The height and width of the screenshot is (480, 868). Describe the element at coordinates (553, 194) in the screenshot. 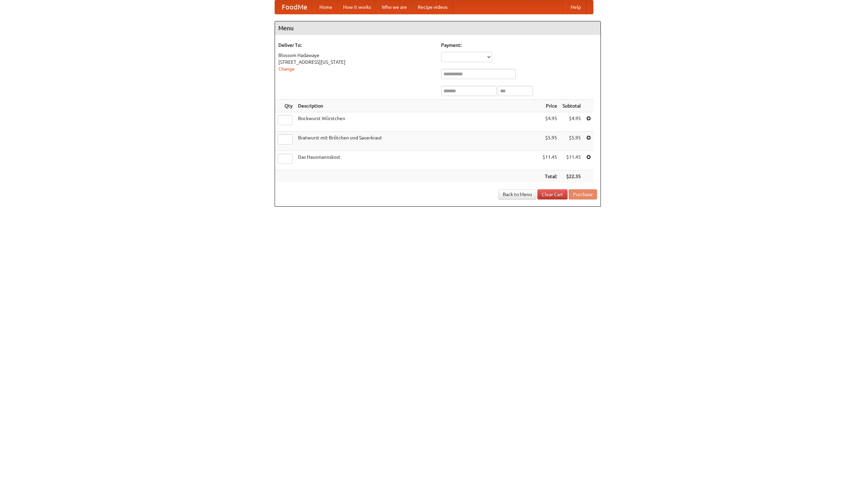

I see `a: Clear Cart` at that location.